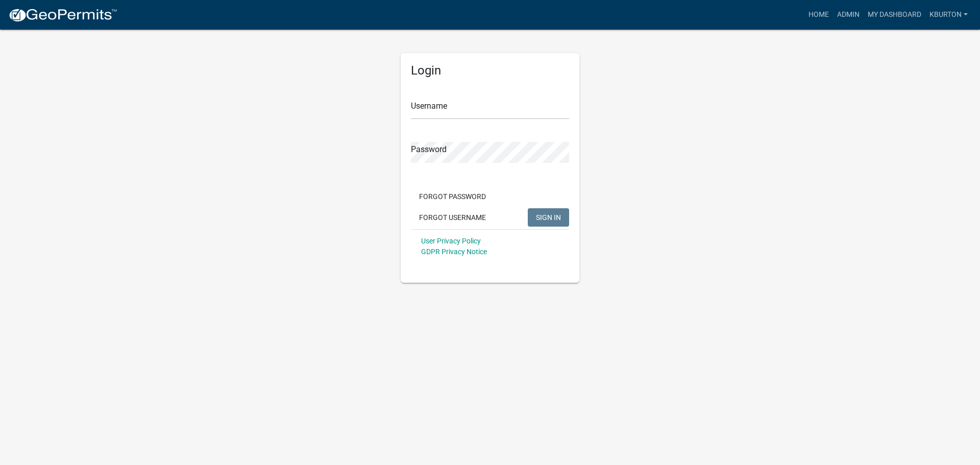  Describe the element at coordinates (895, 15) in the screenshot. I see `a: My Dashboard` at that location.